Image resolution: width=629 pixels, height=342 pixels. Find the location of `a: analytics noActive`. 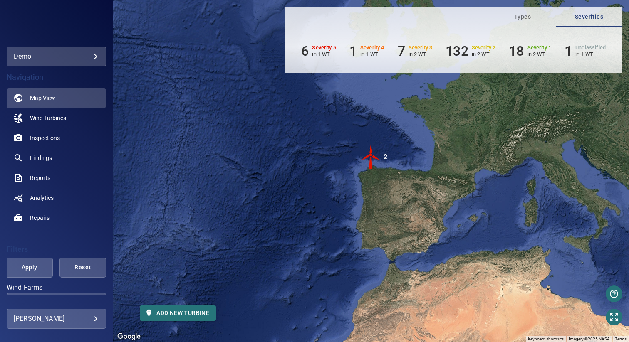

a: analytics noActive is located at coordinates (56, 198).